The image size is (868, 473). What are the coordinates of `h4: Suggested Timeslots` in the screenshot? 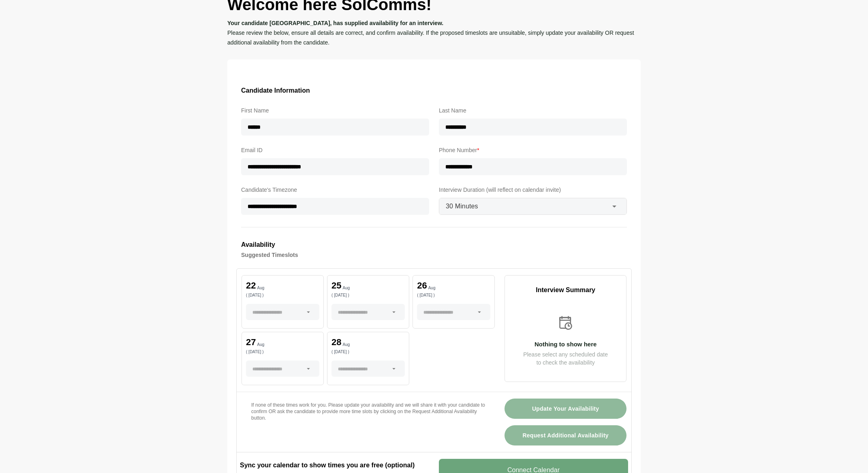 It's located at (434, 255).